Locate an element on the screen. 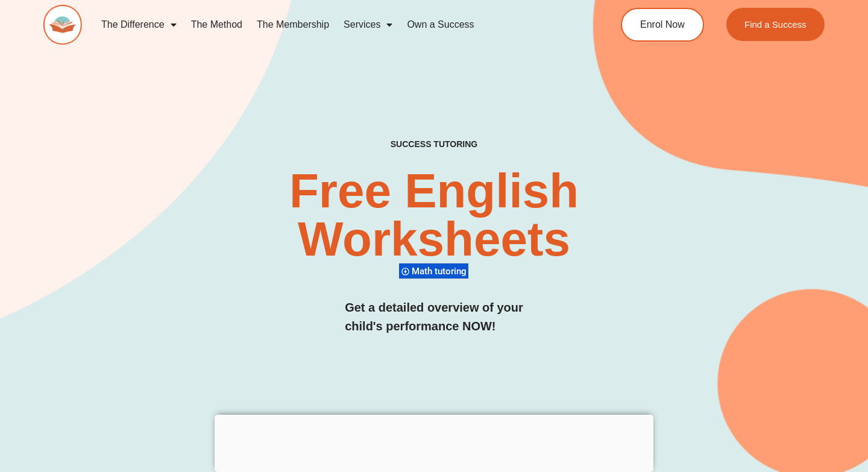 The width and height of the screenshot is (868, 472). span: Find a Success is located at coordinates (775, 24).